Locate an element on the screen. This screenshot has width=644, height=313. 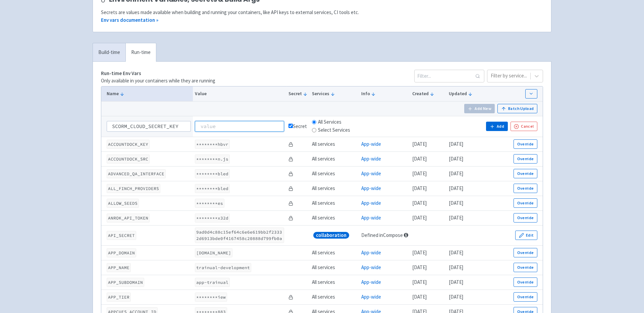
button: Batch Upload is located at coordinates (517, 108).